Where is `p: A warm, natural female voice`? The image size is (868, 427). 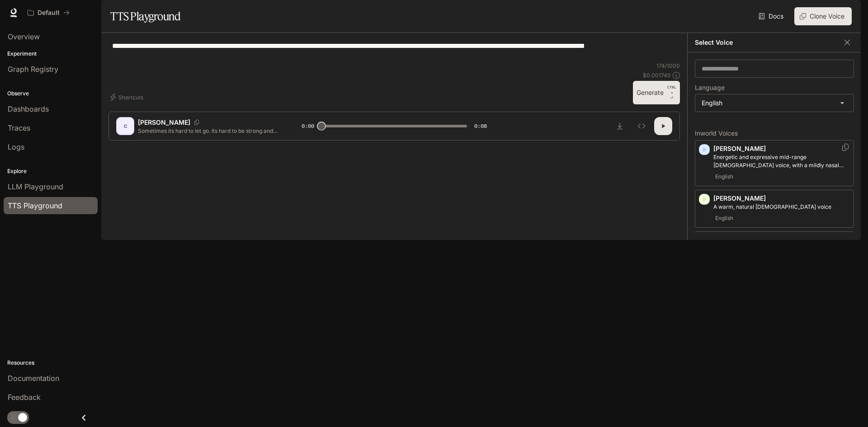
p: A warm, natural female voice is located at coordinates (781, 207).